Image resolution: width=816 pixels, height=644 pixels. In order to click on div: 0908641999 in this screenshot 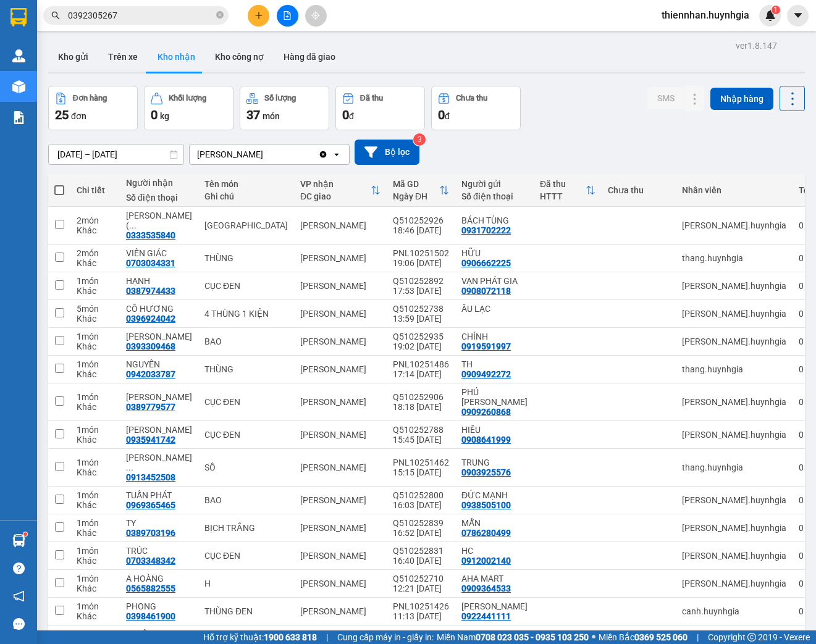, I will do `click(486, 440)`.